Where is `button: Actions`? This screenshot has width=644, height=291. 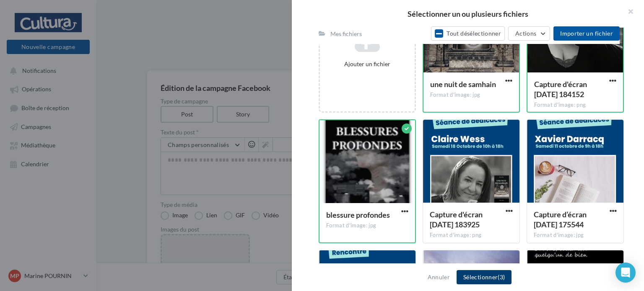 button: Actions is located at coordinates (529, 33).